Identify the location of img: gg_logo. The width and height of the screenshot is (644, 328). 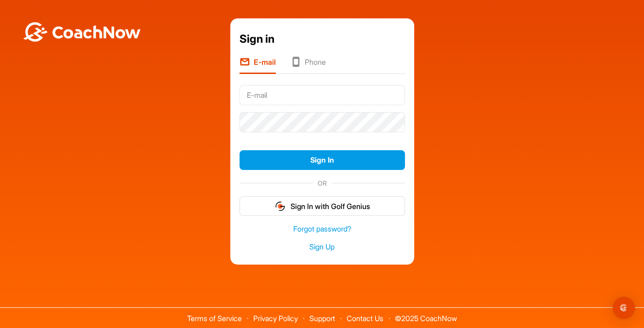
(280, 206).